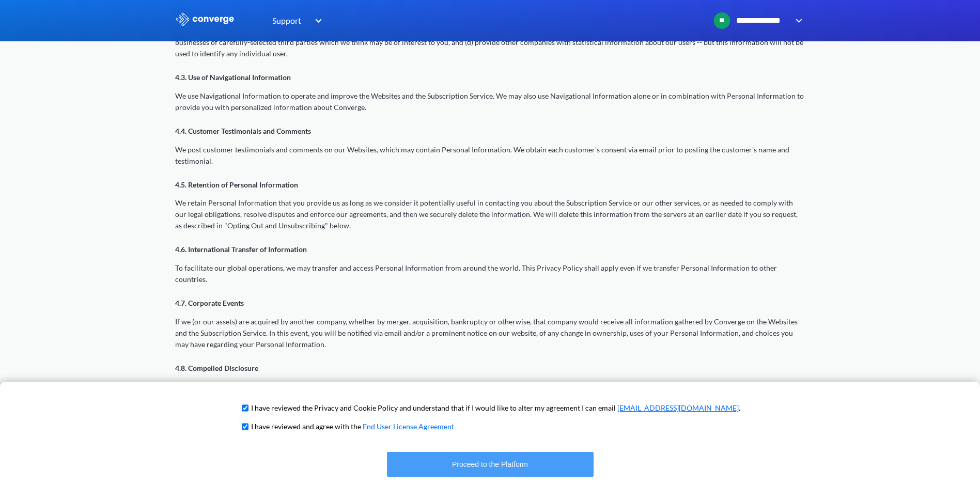  Describe the element at coordinates (353, 427) in the screenshot. I see `p: I have reviewed and agree with the` at that location.